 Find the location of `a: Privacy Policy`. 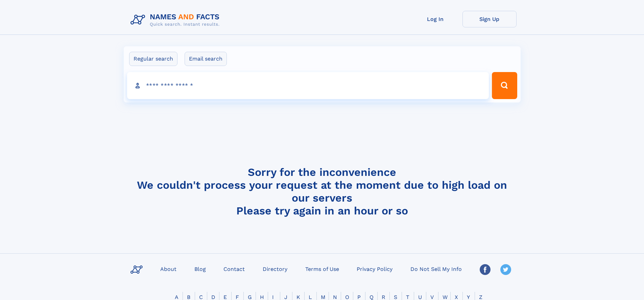

a: Privacy Policy is located at coordinates (374, 269).